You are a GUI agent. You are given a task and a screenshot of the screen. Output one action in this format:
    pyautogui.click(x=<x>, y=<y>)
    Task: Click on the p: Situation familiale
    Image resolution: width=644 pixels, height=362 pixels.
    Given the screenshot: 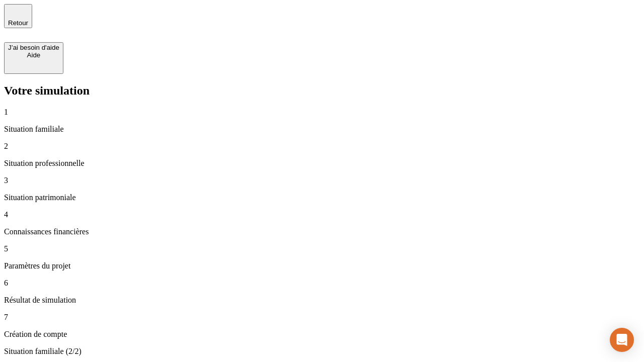 What is the action you would take?
    pyautogui.click(x=322, y=129)
    